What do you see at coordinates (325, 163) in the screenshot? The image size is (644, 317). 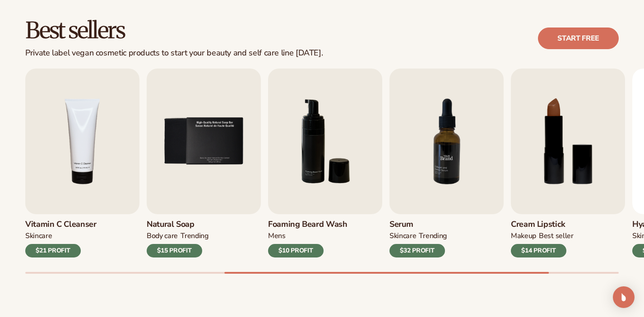 I see `a: 6 / 9` at bounding box center [325, 163].